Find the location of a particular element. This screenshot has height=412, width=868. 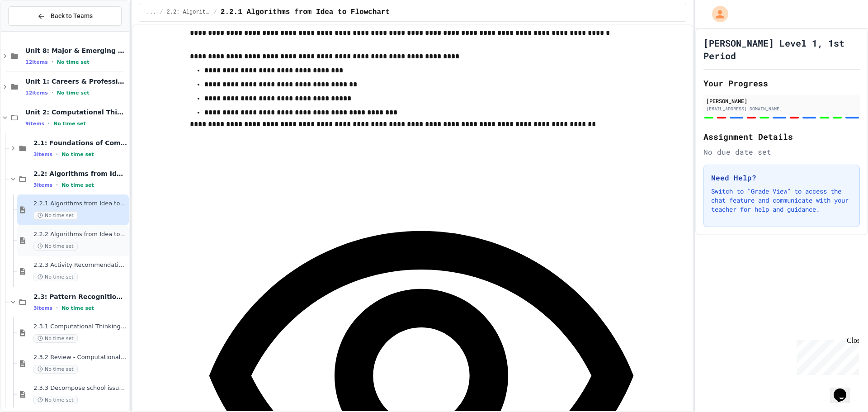

span: 9 items is located at coordinates (35, 124).